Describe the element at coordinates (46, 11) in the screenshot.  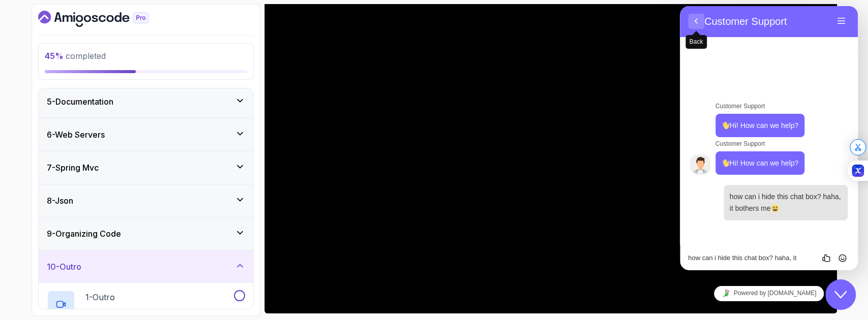
I see `img: Tawky_16x16.svg` at that location.